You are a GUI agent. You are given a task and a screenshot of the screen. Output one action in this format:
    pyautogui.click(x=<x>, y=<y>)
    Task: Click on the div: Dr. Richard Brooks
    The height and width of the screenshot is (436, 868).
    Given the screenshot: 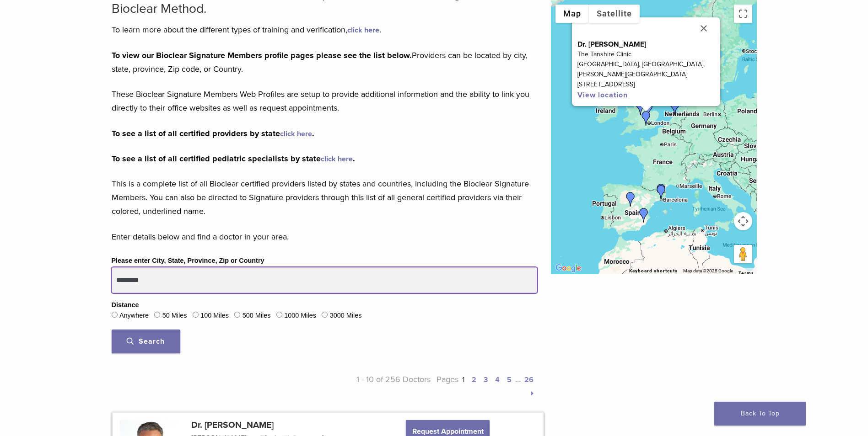 What is the action you would take?
    pyautogui.click(x=646, y=119)
    